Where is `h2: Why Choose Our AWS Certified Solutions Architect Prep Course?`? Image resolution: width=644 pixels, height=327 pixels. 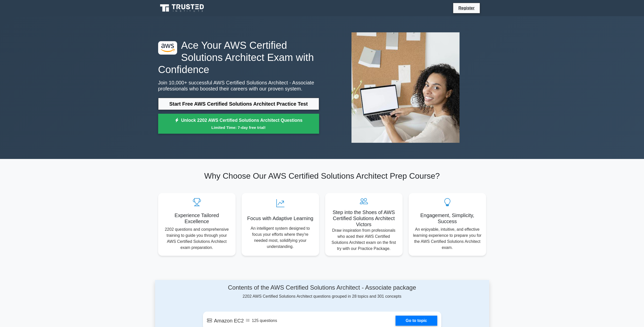 h2: Why Choose Our AWS Certified Solutions Architect Prep Course? is located at coordinates (322, 176).